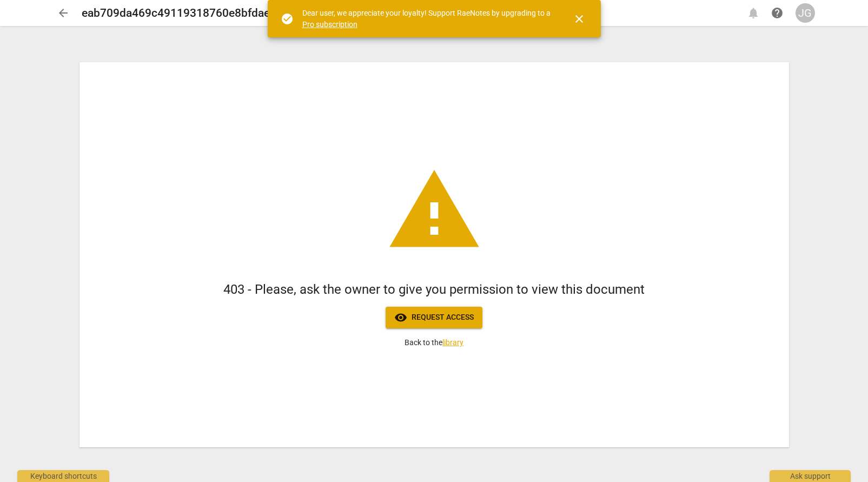  I want to click on span: close, so click(579, 19).